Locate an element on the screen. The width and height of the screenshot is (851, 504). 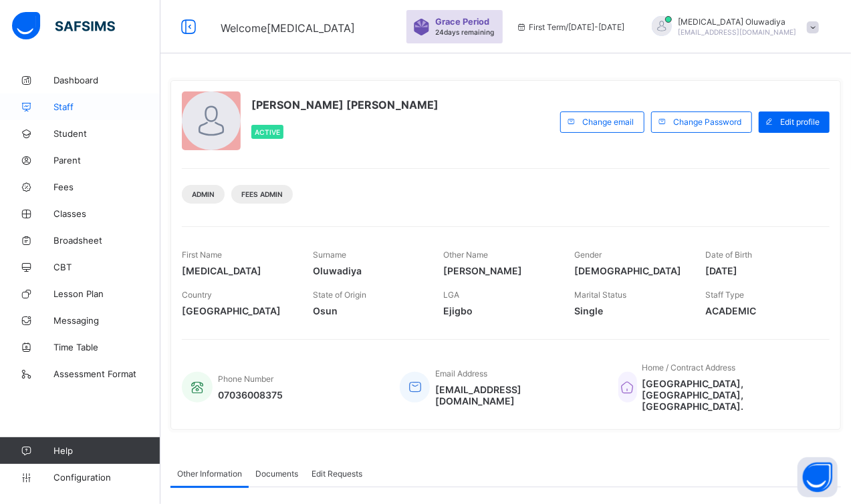
img: sticker-purple.71386a28dfed39d6af7621340158ba97.svg is located at coordinates (421, 27).